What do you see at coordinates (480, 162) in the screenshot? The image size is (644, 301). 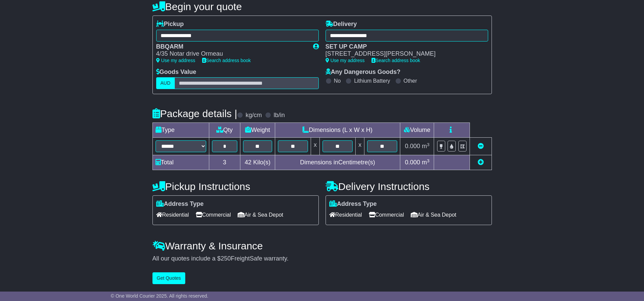 I see `a: Add new item` at bounding box center [480, 162].